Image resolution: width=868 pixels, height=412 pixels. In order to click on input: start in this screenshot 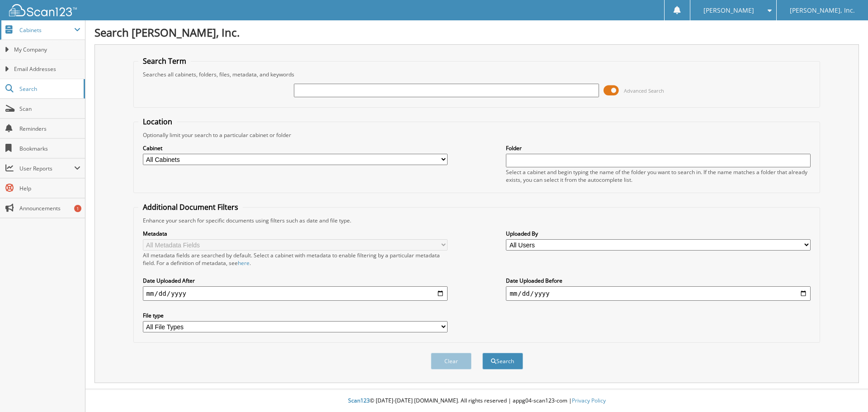, I will do `click(295, 293)`.